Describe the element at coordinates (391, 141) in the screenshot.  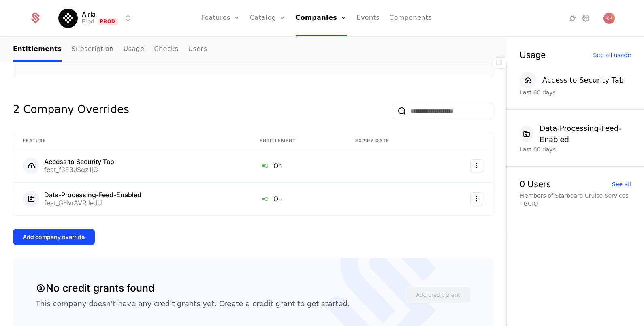
I see `th: Expiry date` at that location.